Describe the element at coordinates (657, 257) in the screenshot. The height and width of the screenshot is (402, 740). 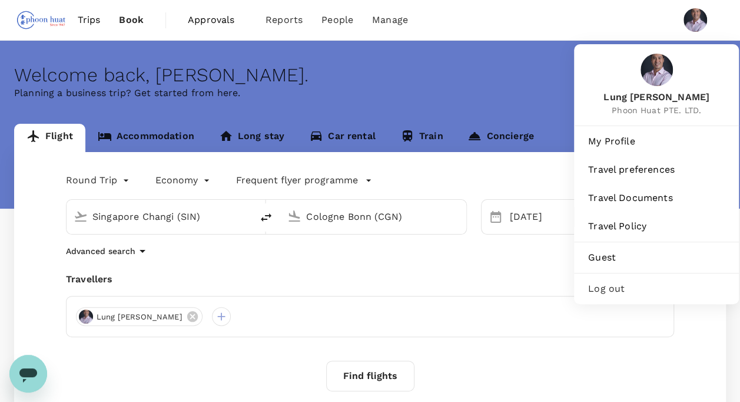
I see `span: Guest` at that location.